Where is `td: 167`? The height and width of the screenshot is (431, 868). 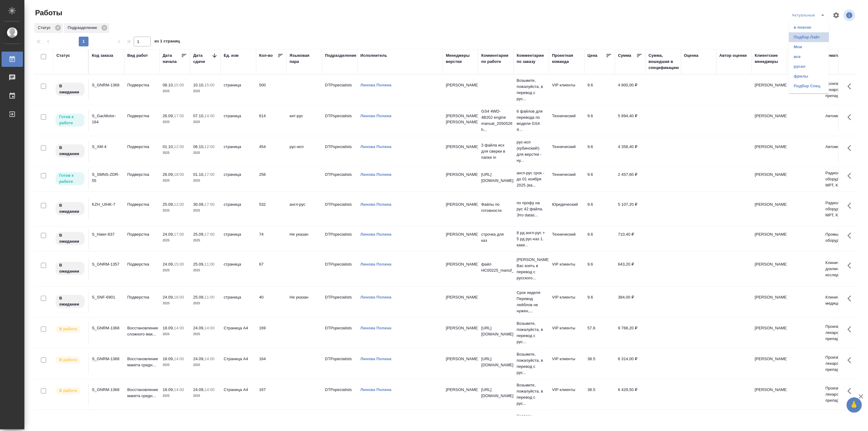
td: 167 is located at coordinates (271, 395).